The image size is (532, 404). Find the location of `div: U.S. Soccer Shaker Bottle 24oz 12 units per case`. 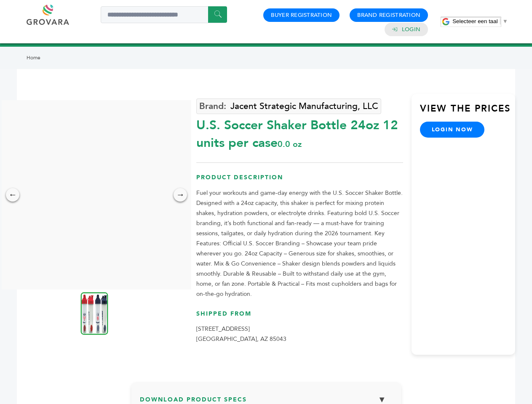

div: U.S. Soccer Shaker Bottle 24oz 12 units per case is located at coordinates (300, 132).